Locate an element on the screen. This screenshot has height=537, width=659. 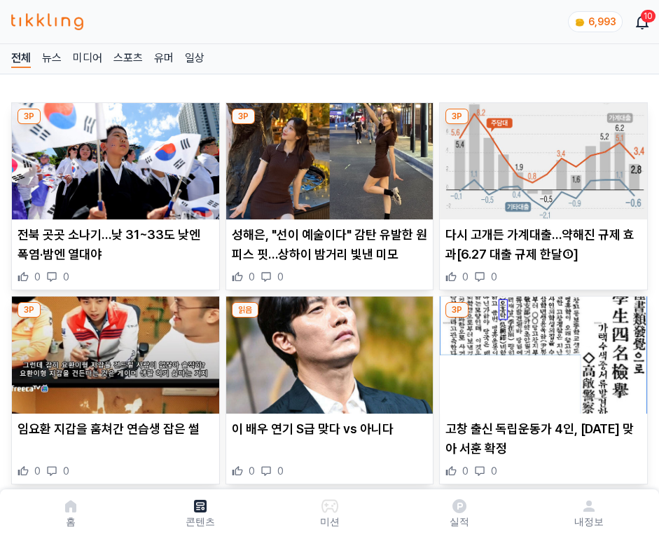
div: 읽음 이 배우 연기 S급 맞다 vs 아니다 이 배우 연기 S급 맞다 vs 아니다 0 0 is located at coordinates (330, 390).